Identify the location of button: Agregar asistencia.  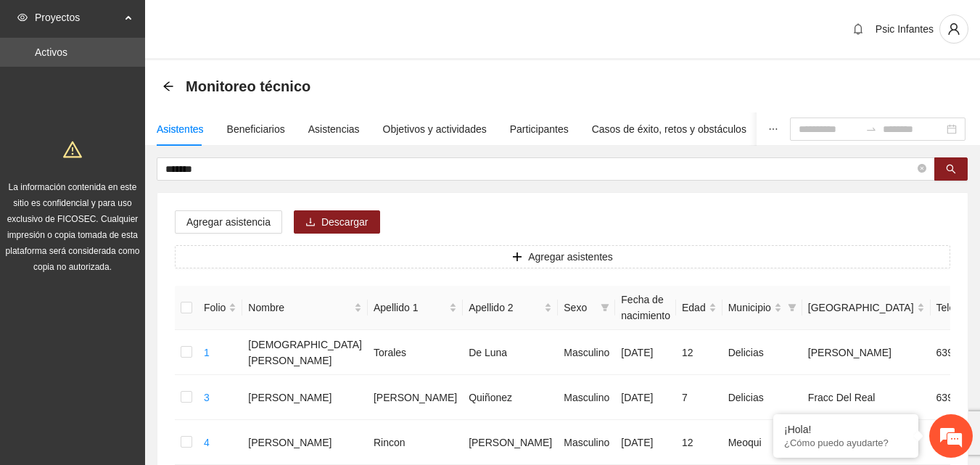
(228, 222).